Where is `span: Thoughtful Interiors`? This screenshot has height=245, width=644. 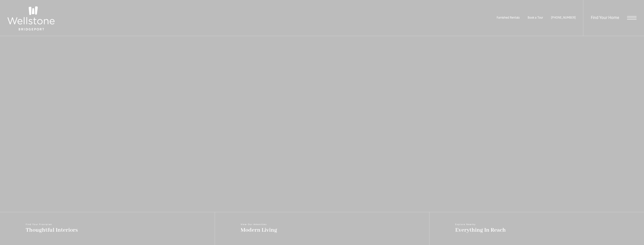
span: Thoughtful Interiors is located at coordinates (52, 231).